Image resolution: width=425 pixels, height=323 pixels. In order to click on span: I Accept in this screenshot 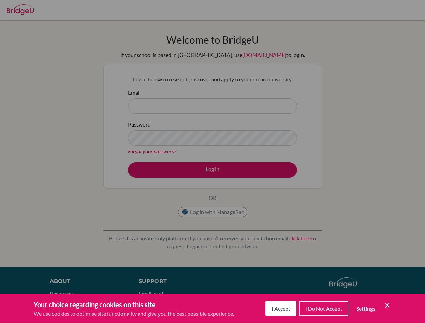, I will do `click(281, 308)`.